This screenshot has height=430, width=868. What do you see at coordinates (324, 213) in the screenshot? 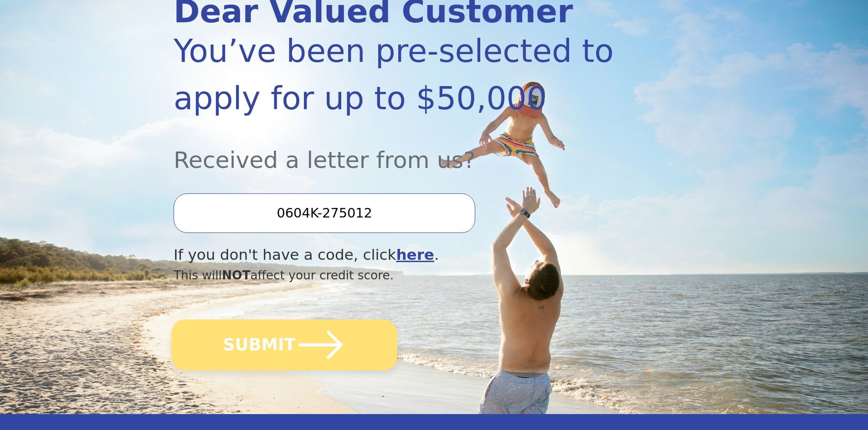
I see `input: Enter your Offer Code:` at bounding box center [324, 213].